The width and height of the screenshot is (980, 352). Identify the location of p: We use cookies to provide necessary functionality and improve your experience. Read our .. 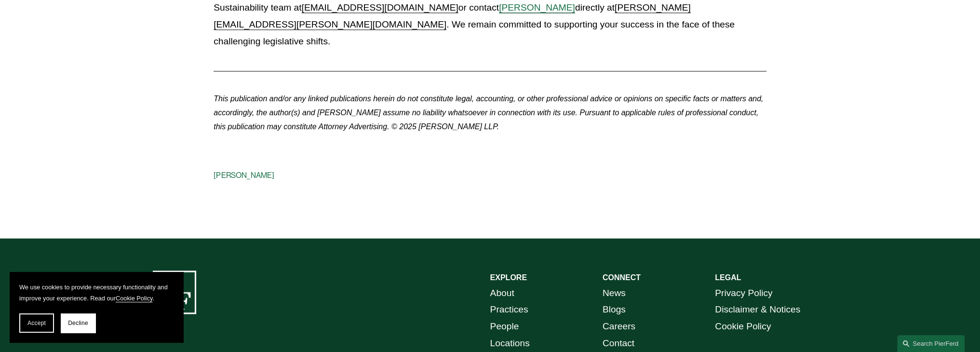
(96, 292).